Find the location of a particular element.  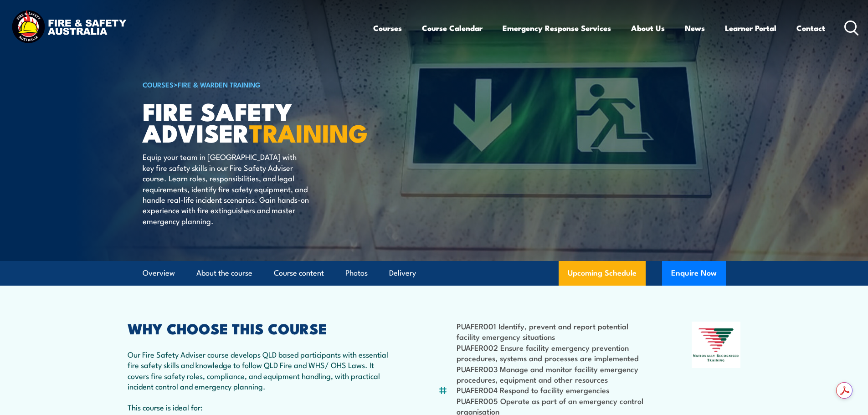

li: PUAFER002 Ensure facility emergency prevention procedures, systems and processes are implemented is located at coordinates (552, 353).